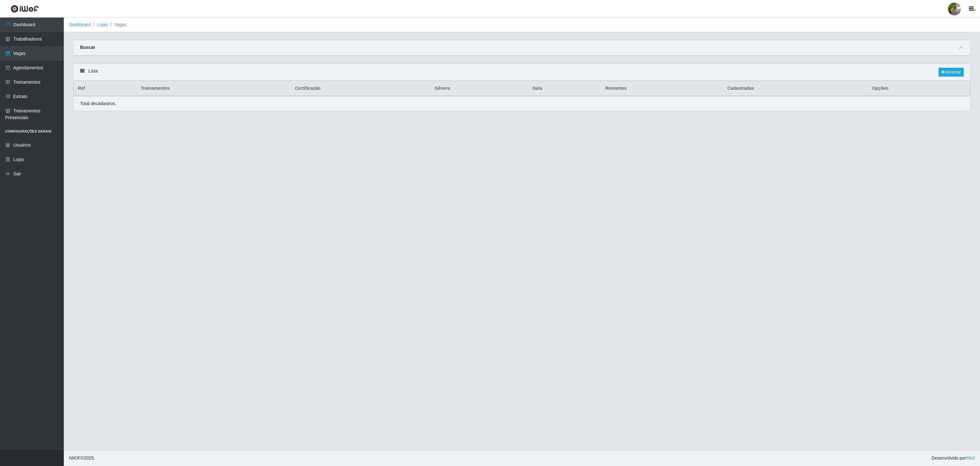 This screenshot has width=980, height=466. Describe the element at coordinates (796, 88) in the screenshot. I see `th: Cadastradas` at that location.